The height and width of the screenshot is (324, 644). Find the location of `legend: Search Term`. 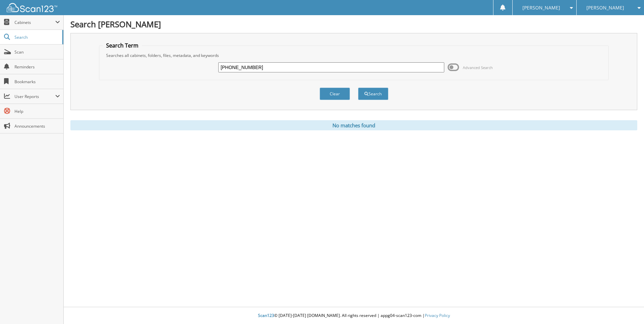

legend: Search Term is located at coordinates (122, 45).